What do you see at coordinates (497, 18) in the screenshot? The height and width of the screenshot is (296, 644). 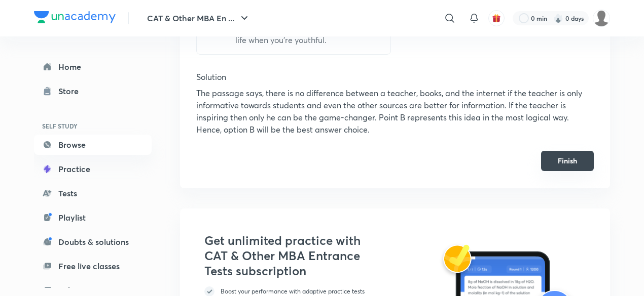 I see `button: avatar` at bounding box center [497, 18].